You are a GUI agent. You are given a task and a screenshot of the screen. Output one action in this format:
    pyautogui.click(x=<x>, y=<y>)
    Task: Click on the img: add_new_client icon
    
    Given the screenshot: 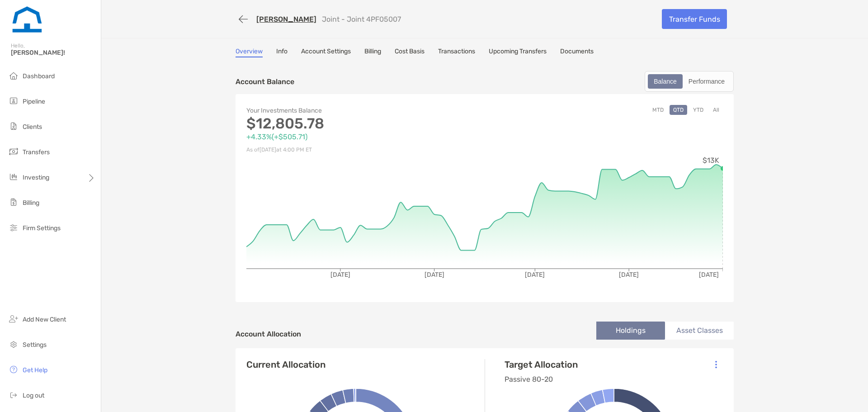 What is the action you would take?
    pyautogui.click(x=14, y=319)
    